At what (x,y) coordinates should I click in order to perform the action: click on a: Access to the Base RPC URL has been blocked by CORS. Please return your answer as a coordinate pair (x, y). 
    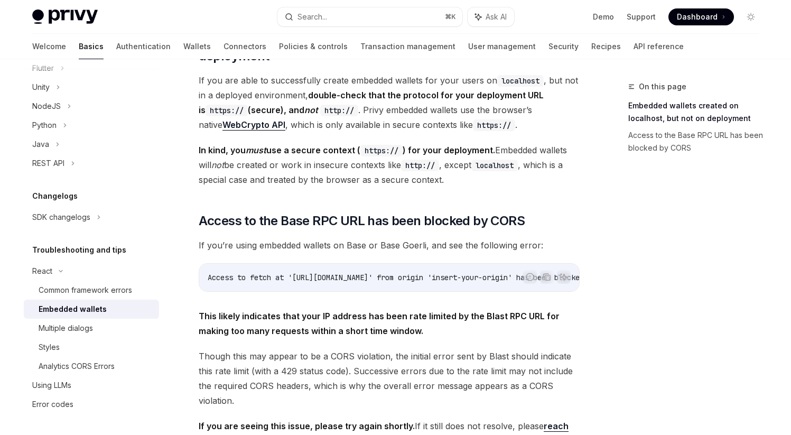
    Looking at the image, I should click on (698, 142).